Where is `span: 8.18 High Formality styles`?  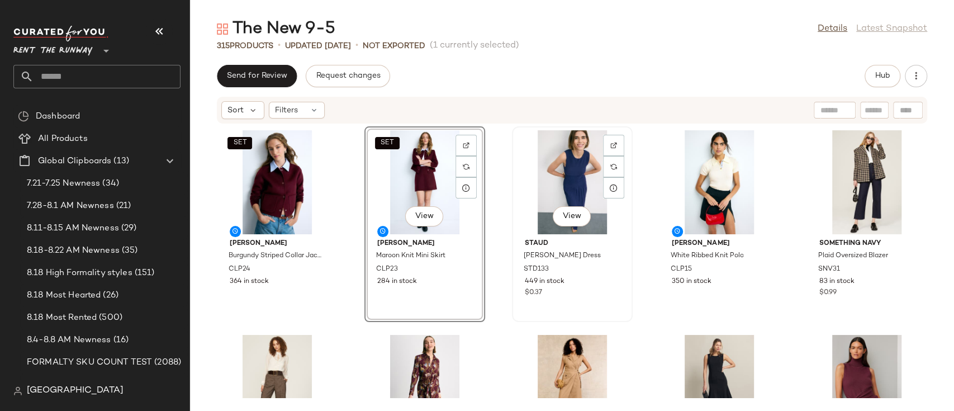
span: 8.18 High Formality styles is located at coordinates (79, 273).